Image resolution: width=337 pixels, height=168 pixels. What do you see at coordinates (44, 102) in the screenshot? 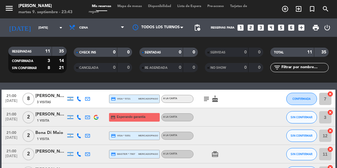
I see `span: 3 Visitas` at bounding box center [44, 102].